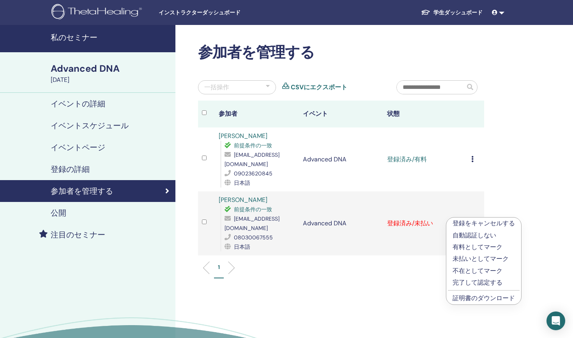 Image resolution: width=573 pixels, height=338 pixels. What do you see at coordinates (452, 12) in the screenshot?
I see `a: 学生ダッシュボード` at bounding box center [452, 12].